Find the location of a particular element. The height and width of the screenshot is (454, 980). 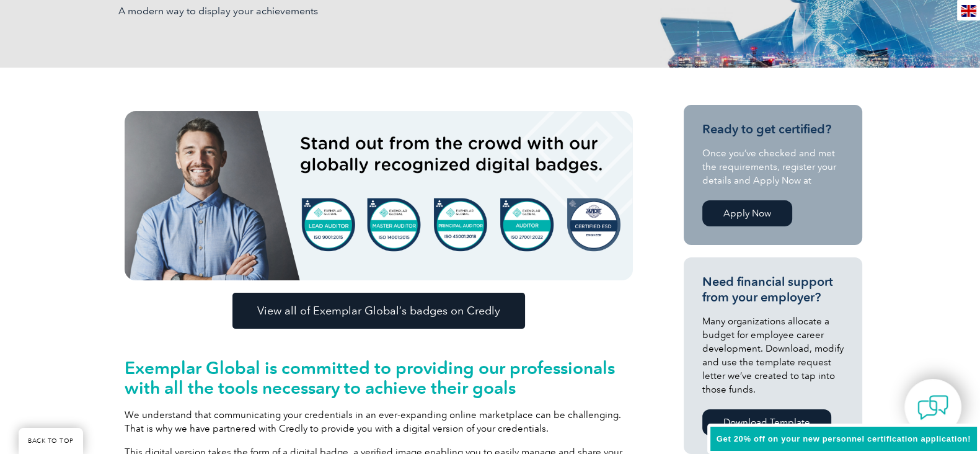

p: A modern way to display your achievements is located at coordinates (305, 11).